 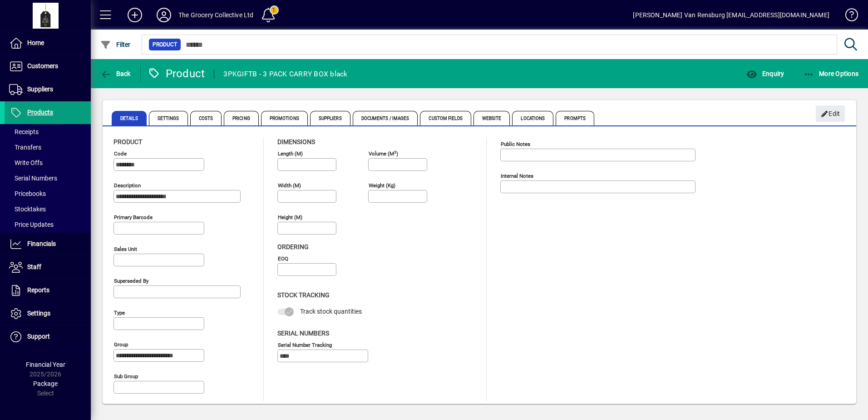 I want to click on mat-label: Length (m), so click(x=290, y=153).